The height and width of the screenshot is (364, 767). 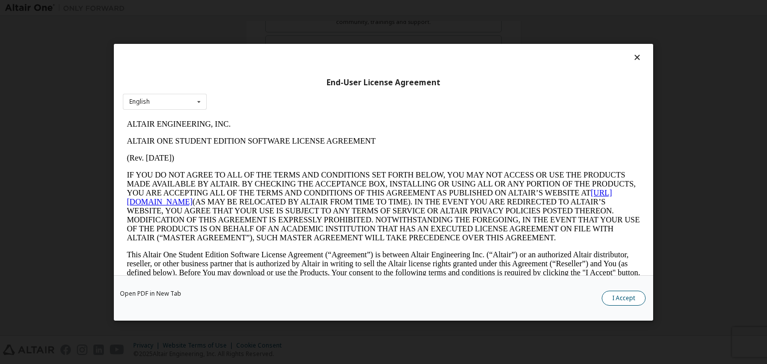 I want to click on p: IF YOU DO NOT AGREE TO ALL OF THE TERMS AND CONDITIONS SET FORTH BELOW, YOU MAY NOT ACCESS OR USE..., so click(x=261, y=91).